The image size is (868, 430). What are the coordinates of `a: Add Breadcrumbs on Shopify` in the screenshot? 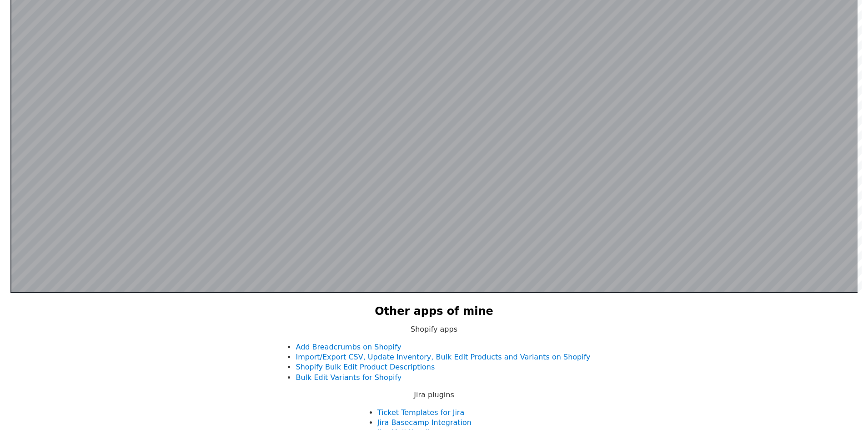 It's located at (348, 347).